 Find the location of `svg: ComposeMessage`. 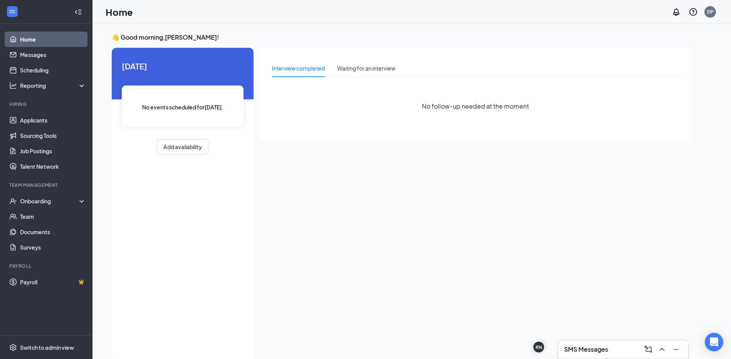

svg: ComposeMessage is located at coordinates (648, 349).